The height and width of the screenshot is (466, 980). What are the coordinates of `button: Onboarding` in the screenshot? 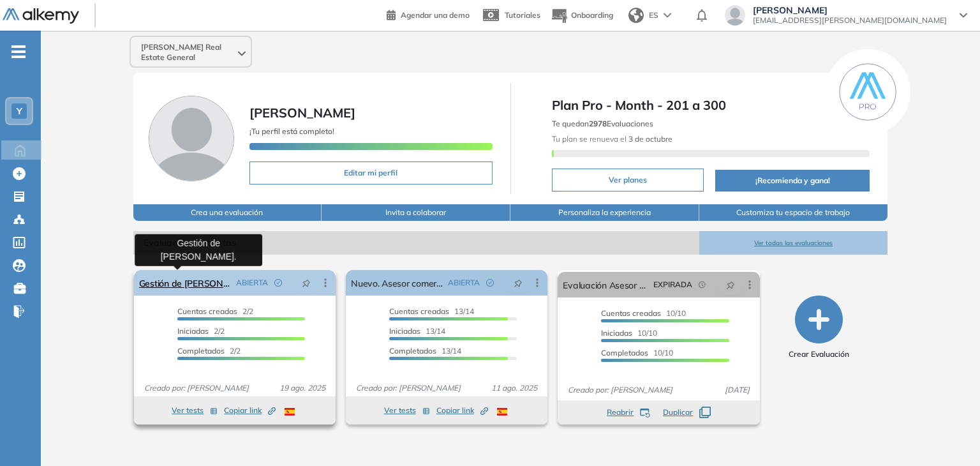 It's located at (582, 15).